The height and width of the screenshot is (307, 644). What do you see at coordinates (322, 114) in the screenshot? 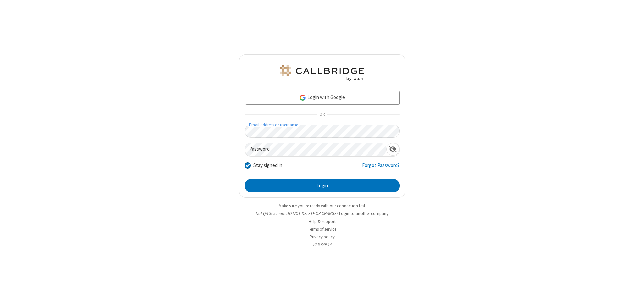
I see `span: OR` at bounding box center [322, 114].